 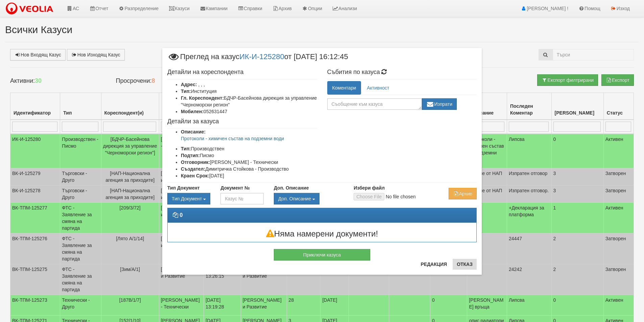 What do you see at coordinates (344, 88) in the screenshot?
I see `a: Коментари` at bounding box center [344, 88].